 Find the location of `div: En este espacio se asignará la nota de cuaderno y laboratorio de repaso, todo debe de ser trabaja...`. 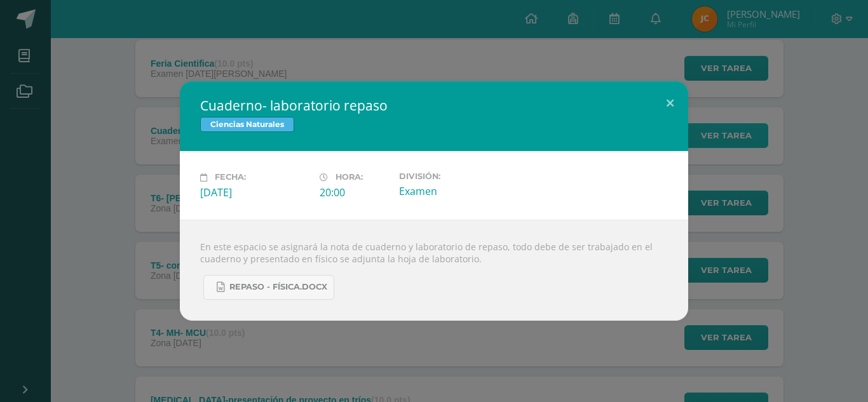

div: En este espacio se asignará la nota de cuaderno y laboratorio de repaso, todo debe de ser trabaja... is located at coordinates (434, 270).